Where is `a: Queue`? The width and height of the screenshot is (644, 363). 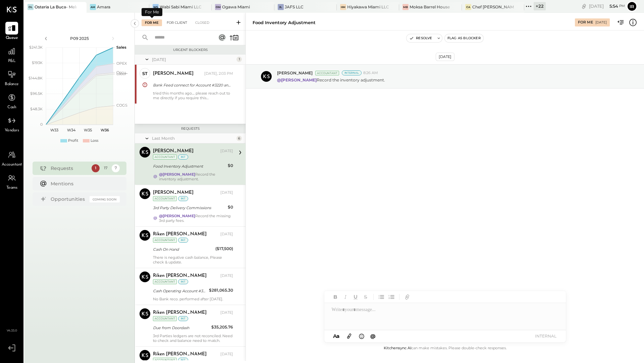
a: Queue is located at coordinates (12, 32).